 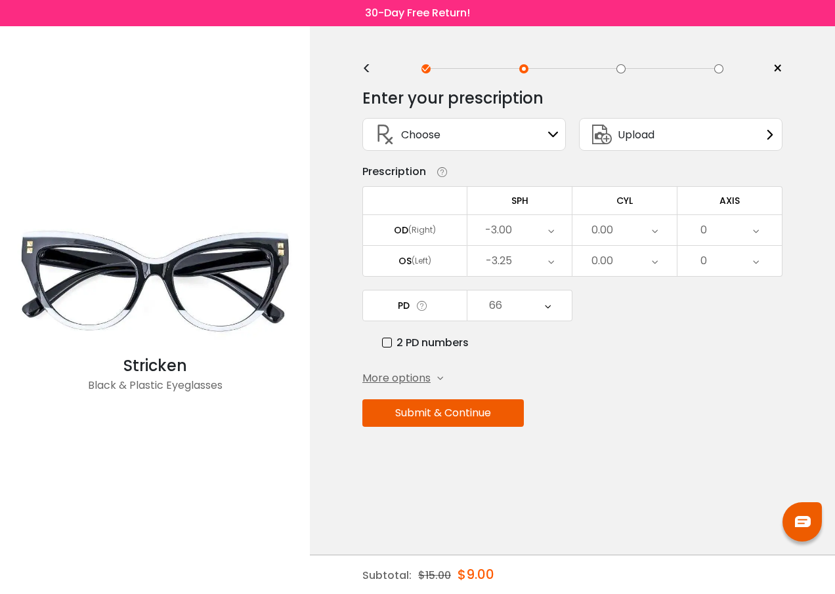 What do you see at coordinates (443, 413) in the screenshot?
I see `button: Submit & Continue` at bounding box center [443, 413].